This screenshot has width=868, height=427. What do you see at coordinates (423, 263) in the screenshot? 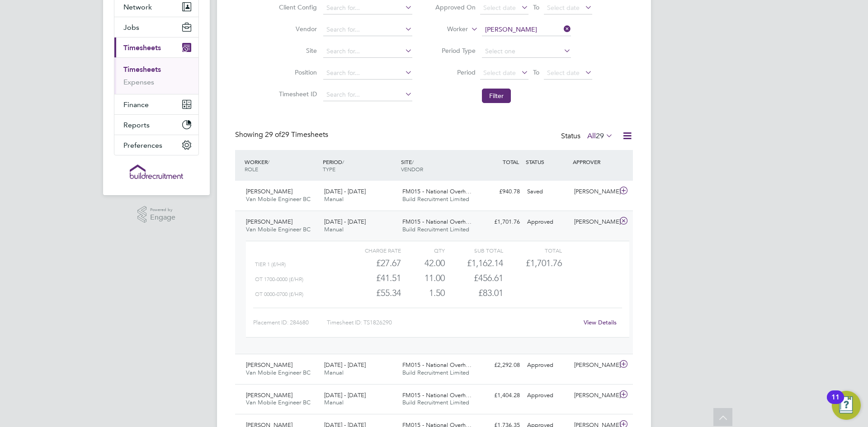
I see `div: 42.00` at bounding box center [423, 263].